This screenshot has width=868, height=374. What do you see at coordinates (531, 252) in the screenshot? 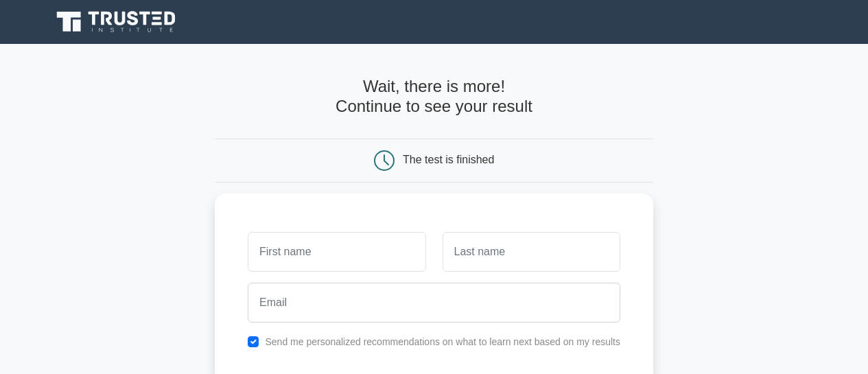
I see `input: Last name` at bounding box center [531, 252].